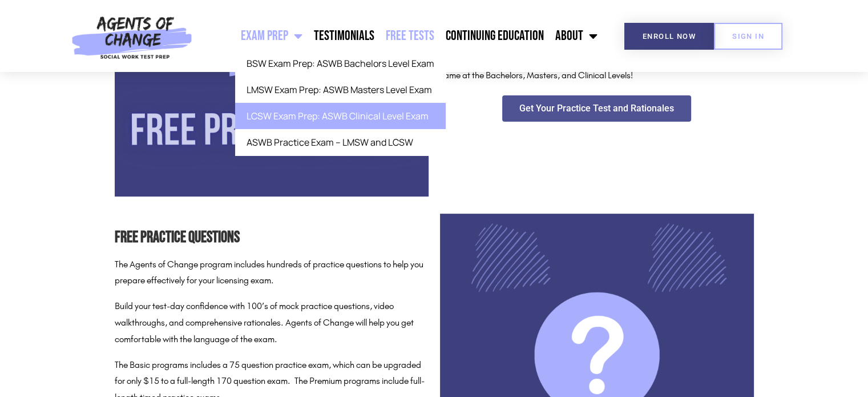 This screenshot has height=397, width=868. What do you see at coordinates (669, 36) in the screenshot?
I see `a: Enroll Now` at bounding box center [669, 36].